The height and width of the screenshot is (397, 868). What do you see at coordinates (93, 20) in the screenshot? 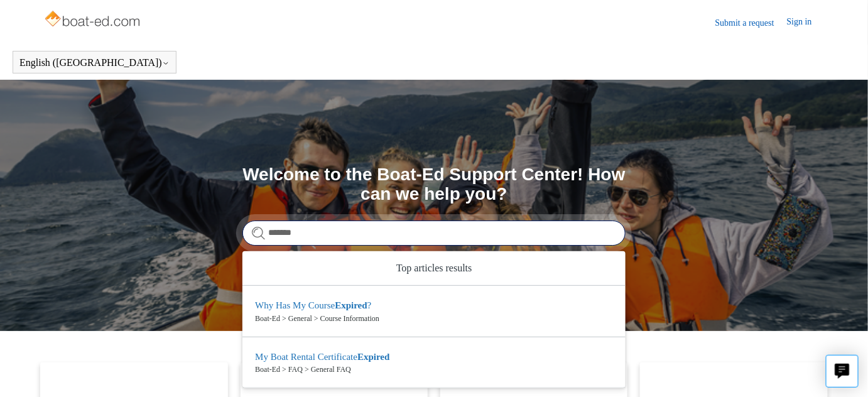
I see `img: Boat-Ed Help Center home page` at bounding box center [93, 20].